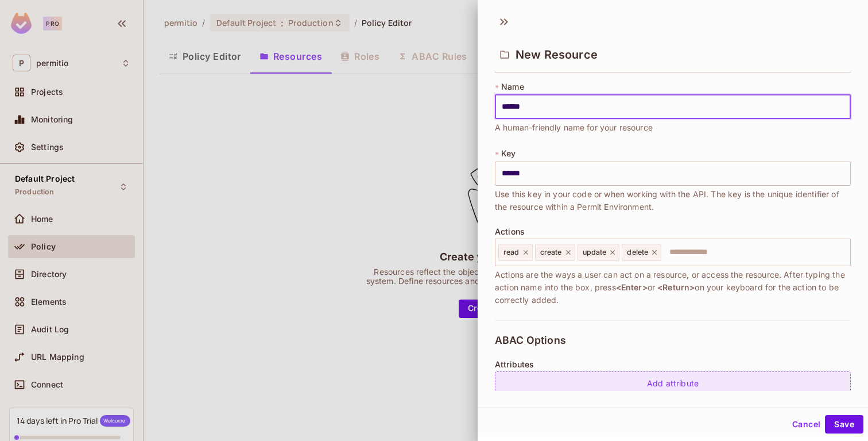 The height and width of the screenshot is (441, 868). I want to click on button: Cancel, so click(806, 424).